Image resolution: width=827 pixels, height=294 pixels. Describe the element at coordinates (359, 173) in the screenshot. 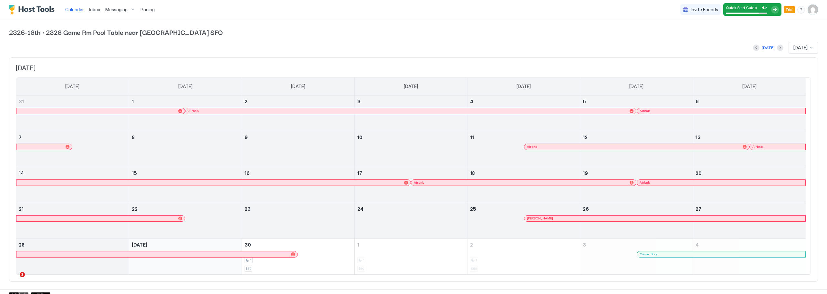

I see `span: 17` at that location.